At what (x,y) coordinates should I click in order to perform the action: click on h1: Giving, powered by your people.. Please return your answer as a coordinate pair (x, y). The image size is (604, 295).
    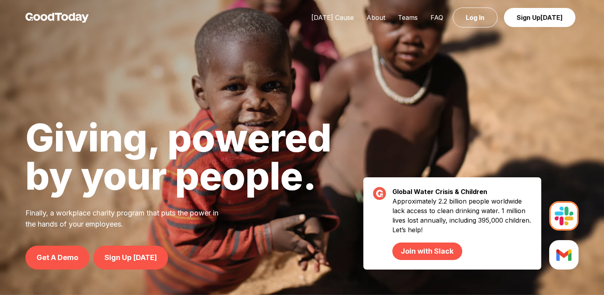
    Looking at the image, I should click on (178, 157).